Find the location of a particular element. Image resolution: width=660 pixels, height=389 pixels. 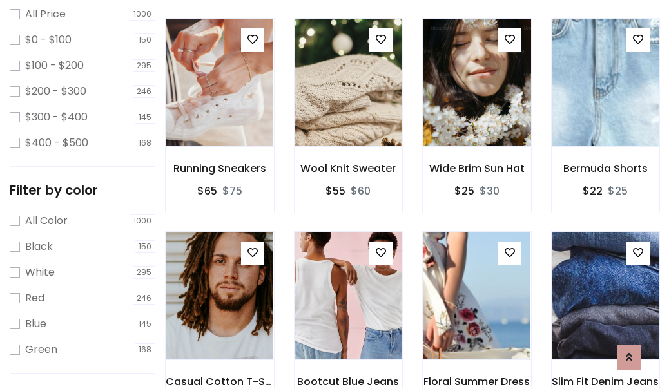

label: $0 - $100 is located at coordinates (48, 40).